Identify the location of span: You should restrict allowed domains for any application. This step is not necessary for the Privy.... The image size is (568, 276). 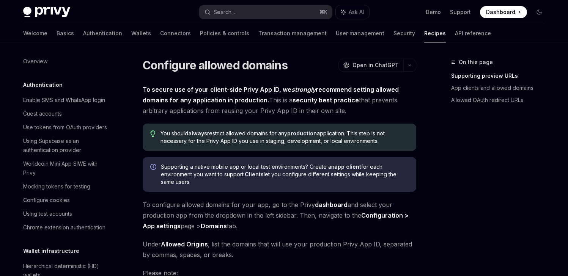
(284, 137).